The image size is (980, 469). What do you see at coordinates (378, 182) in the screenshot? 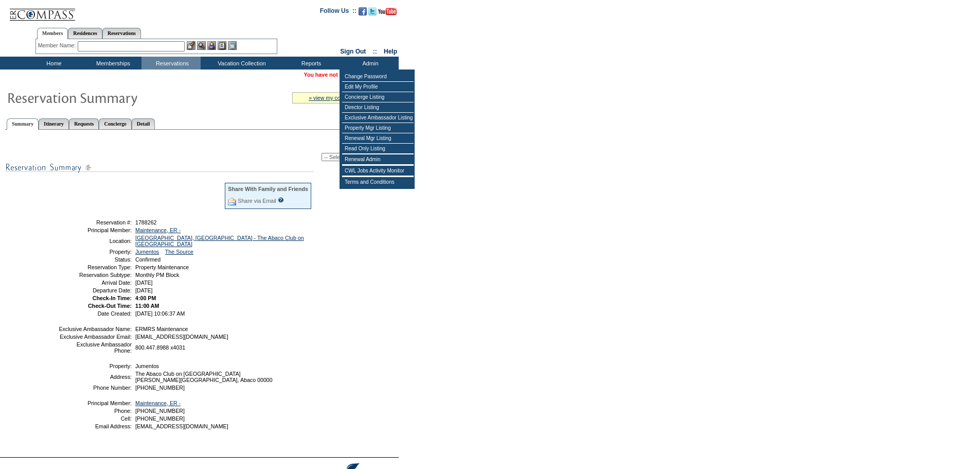
I see `td: Terms and Conditions` at bounding box center [378, 182].